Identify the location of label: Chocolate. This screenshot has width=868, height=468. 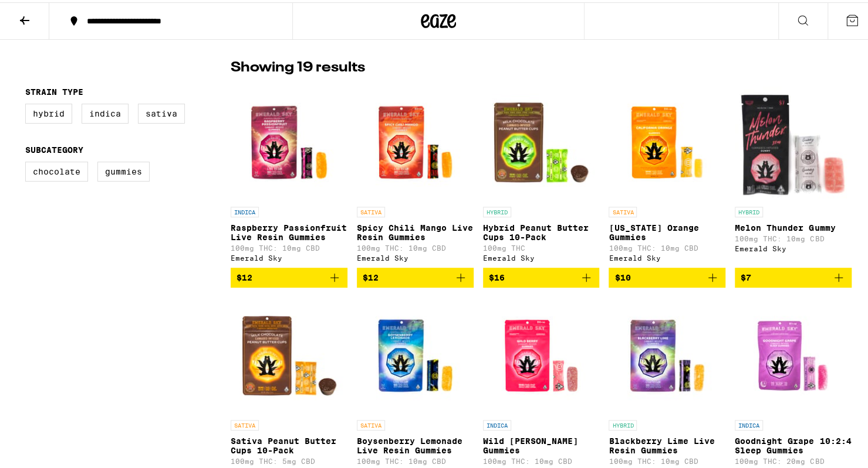
(56, 169).